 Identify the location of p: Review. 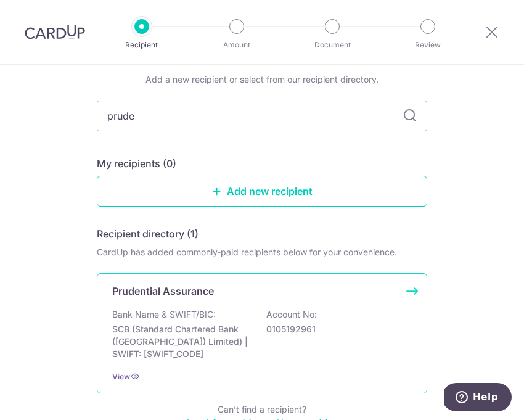
(428, 45).